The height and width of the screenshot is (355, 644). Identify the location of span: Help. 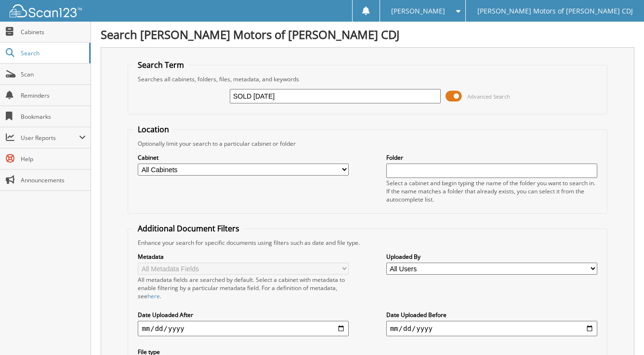
(53, 159).